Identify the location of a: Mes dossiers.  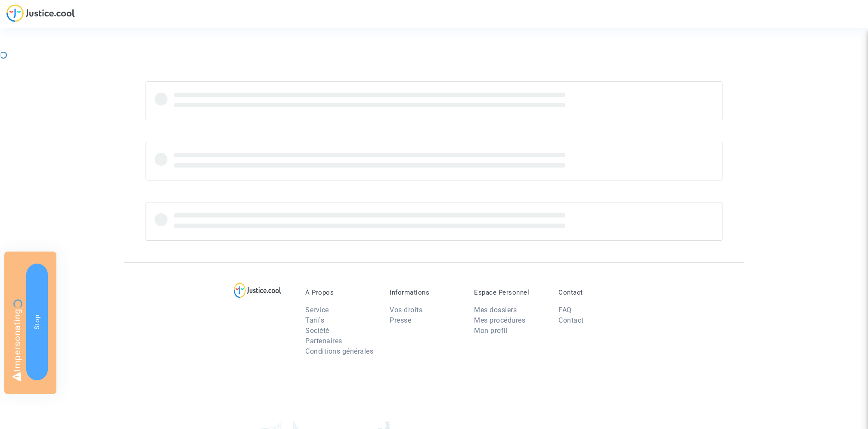
(495, 309).